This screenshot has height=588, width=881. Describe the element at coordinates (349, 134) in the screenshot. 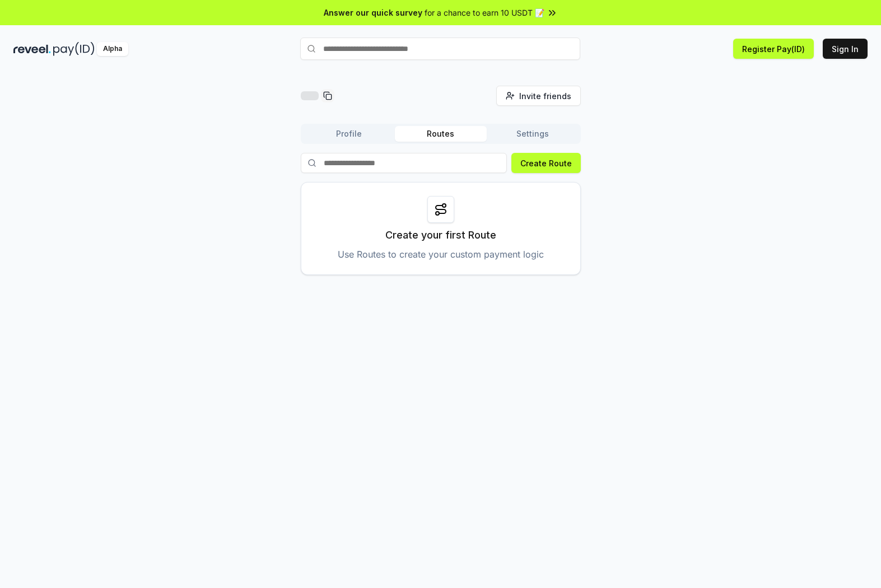

I see `button: Profile` at that location.